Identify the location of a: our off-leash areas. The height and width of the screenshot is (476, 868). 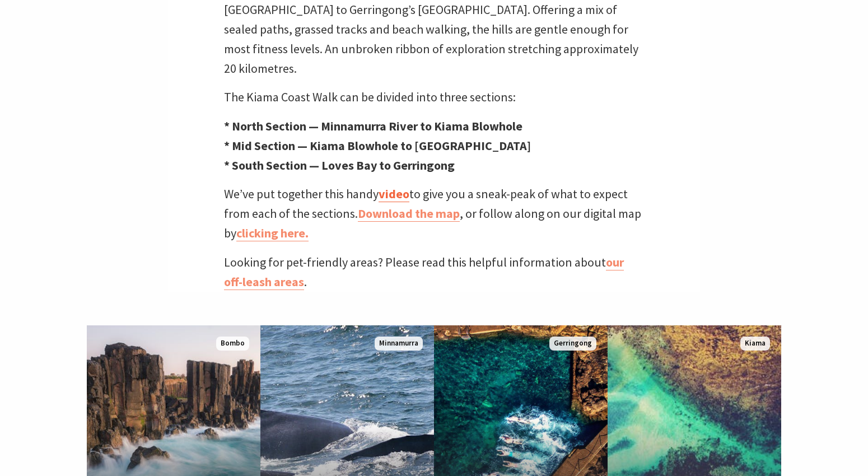
(424, 273).